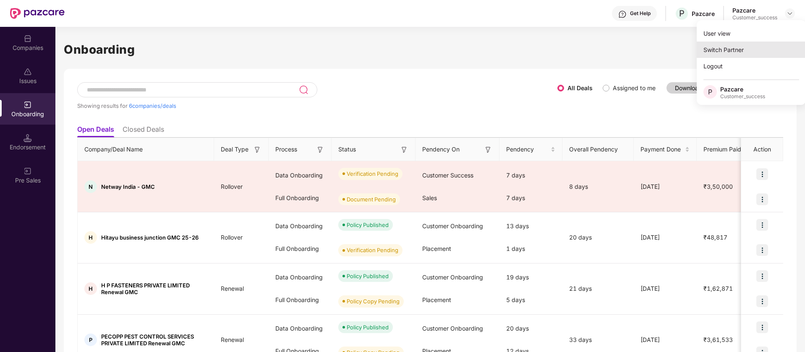  I want to click on th: Premium Paid, so click(724, 149).